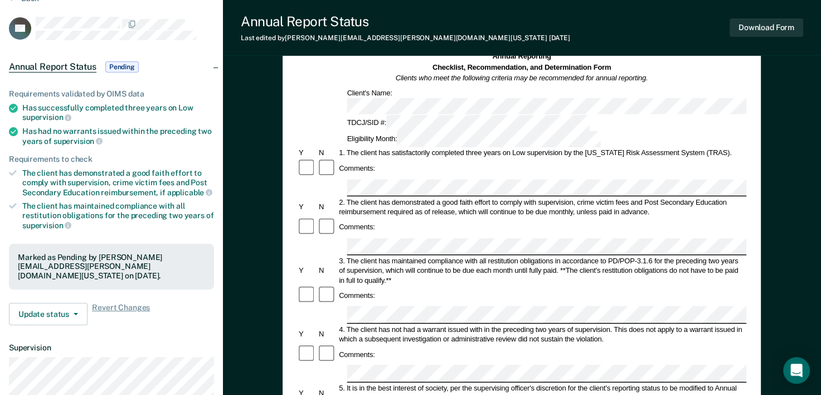 This screenshot has width=821, height=395. Describe the element at coordinates (111, 347) in the screenshot. I see `dt: Supervision` at that location.